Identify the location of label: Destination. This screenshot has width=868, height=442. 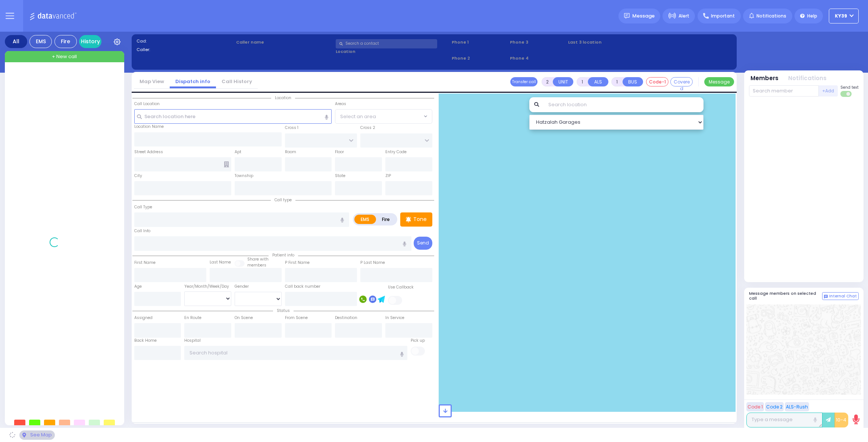
(346, 318).